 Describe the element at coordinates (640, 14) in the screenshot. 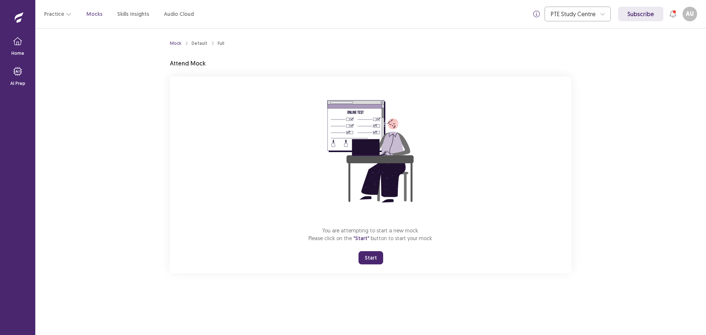

I see `a: Subscribe` at that location.